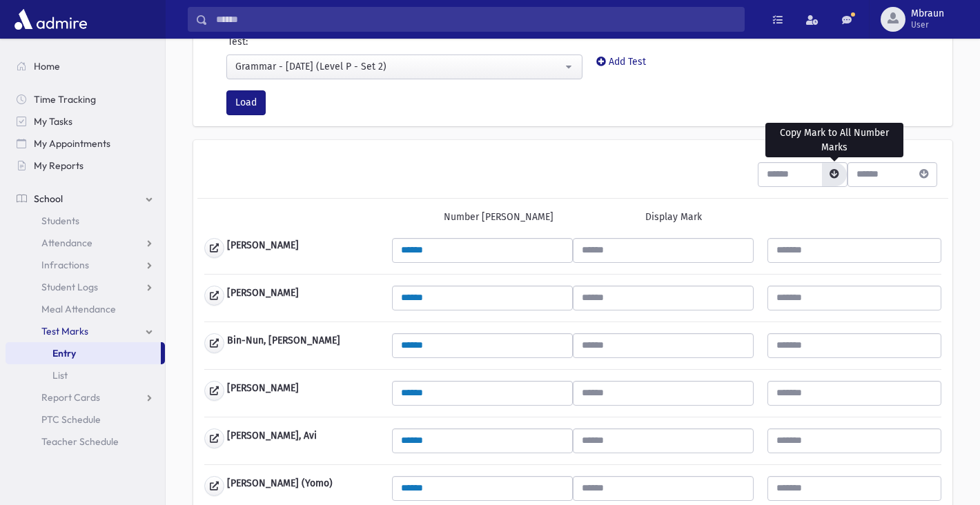 The image size is (980, 505). I want to click on a: Add Test, so click(621, 61).